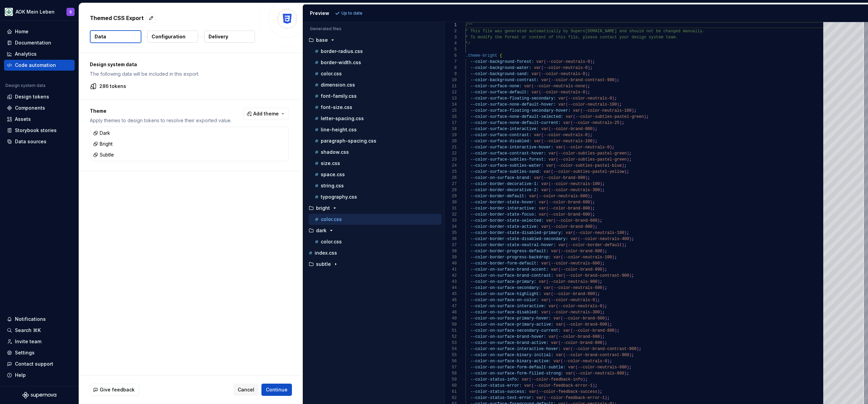 The image size is (868, 404). I want to click on div: 33, so click(451, 220).